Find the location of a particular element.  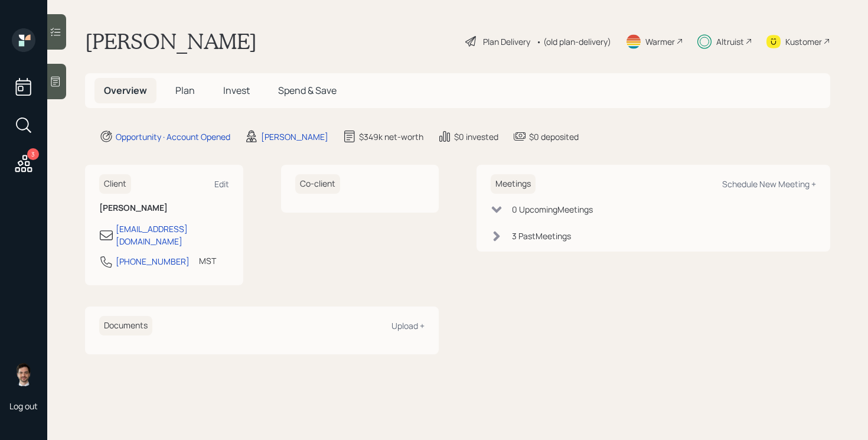

h6: Co-client is located at coordinates (318, 184).